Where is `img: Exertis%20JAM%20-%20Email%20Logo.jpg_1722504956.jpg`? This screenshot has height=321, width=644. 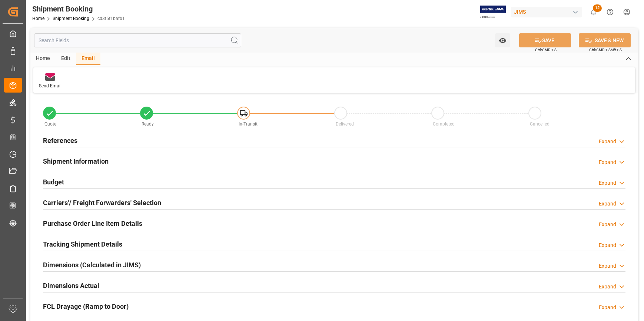
img: Exertis%20JAM%20-%20Email%20Logo.jpg_1722504956.jpg is located at coordinates (493, 12).